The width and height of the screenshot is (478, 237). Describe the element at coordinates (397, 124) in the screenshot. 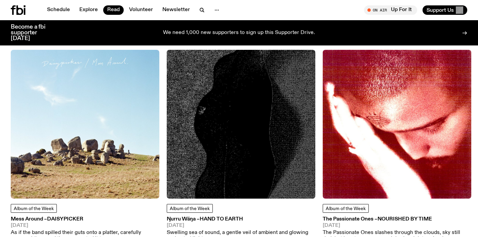

I see `img: A grainy sepia red closeup of Nourished By Time's face. He is looking down, a very overexposed ha...` at that location.